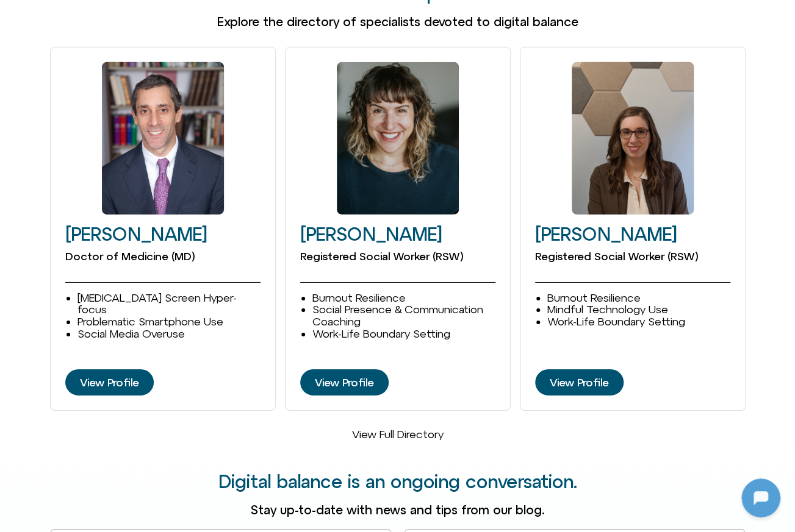  What do you see at coordinates (398, 481) in the screenshot?
I see `h2: Digital balance is an ongoing conversation.` at bounding box center [398, 481].